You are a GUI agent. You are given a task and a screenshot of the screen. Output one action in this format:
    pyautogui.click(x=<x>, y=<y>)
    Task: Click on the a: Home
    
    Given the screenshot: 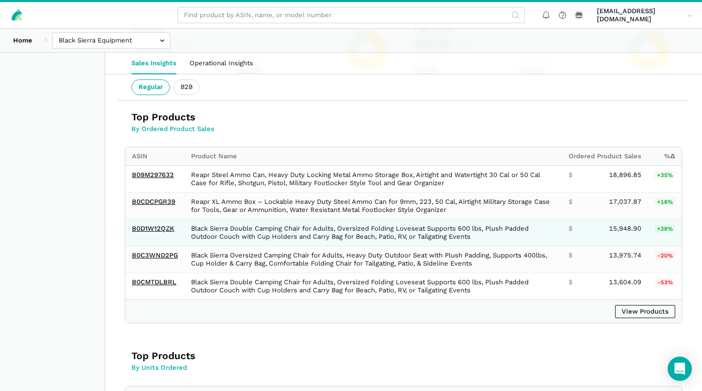 What is the action you would take?
    pyautogui.click(x=23, y=40)
    